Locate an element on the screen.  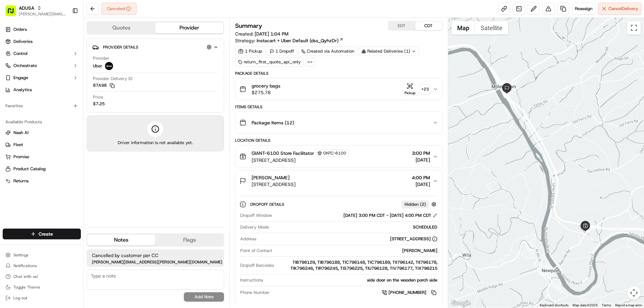
button: Settings is located at coordinates (42, 255).